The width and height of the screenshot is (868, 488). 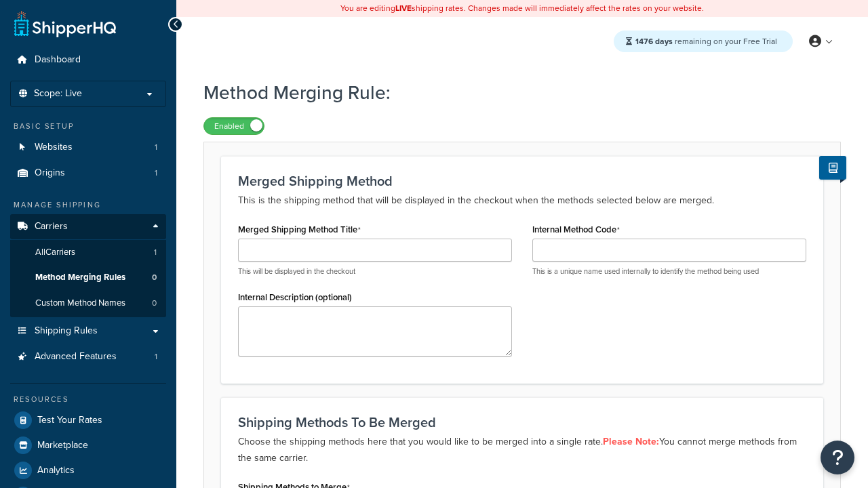 What do you see at coordinates (522, 422) in the screenshot?
I see `h3: Shipping Methods To Be Merged` at bounding box center [522, 422].